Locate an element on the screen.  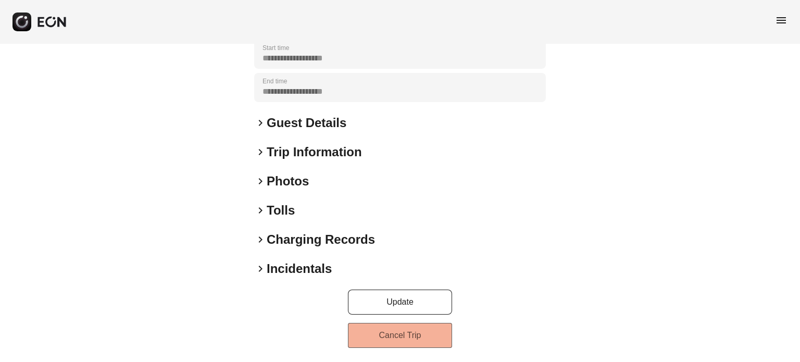
h2: Guest Details is located at coordinates (306, 123).